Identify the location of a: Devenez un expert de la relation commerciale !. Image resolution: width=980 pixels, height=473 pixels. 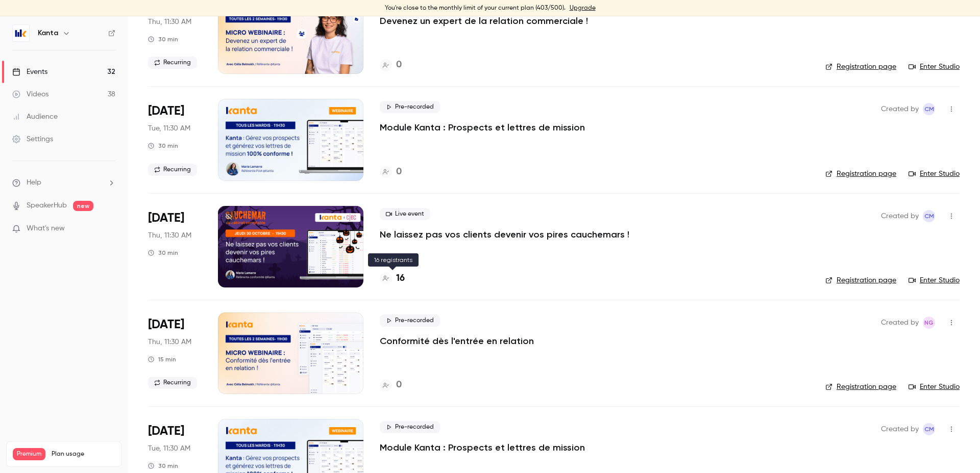
(484, 21).